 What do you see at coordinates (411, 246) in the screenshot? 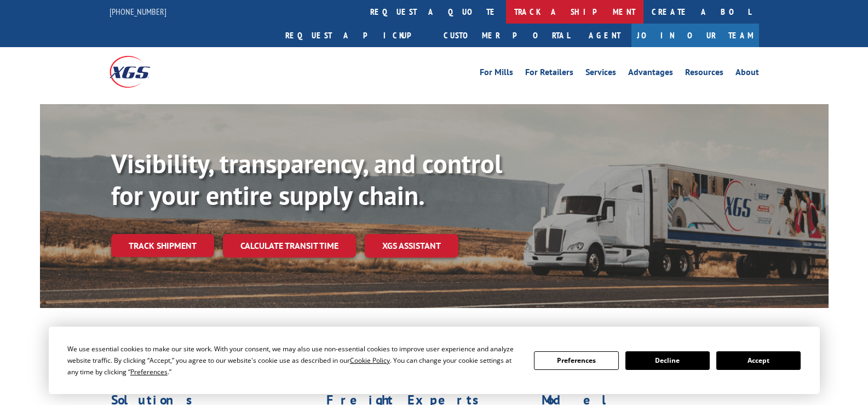
I see `a: XGS ASSISTANT` at bounding box center [411, 246].